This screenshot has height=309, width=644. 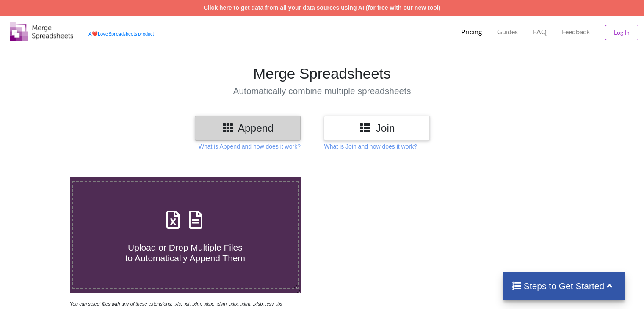 What do you see at coordinates (185, 253) in the screenshot?
I see `span: Upload or Drop Multiple Files to Automatically Append Them` at bounding box center [185, 253].